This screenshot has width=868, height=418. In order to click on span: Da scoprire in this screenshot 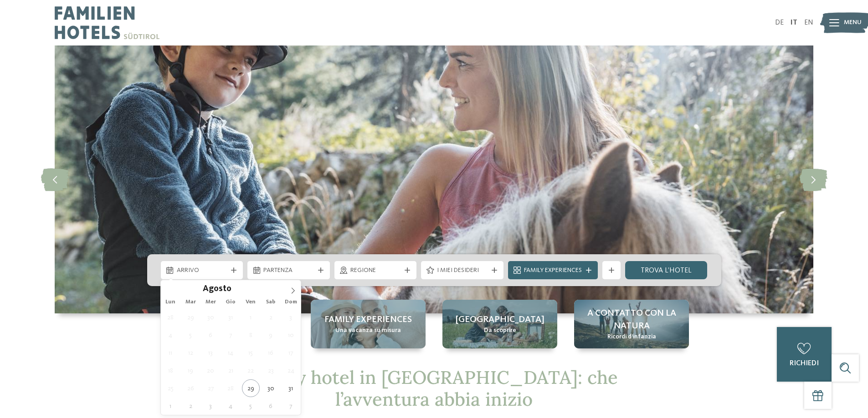, I will do `click(500, 331)`.